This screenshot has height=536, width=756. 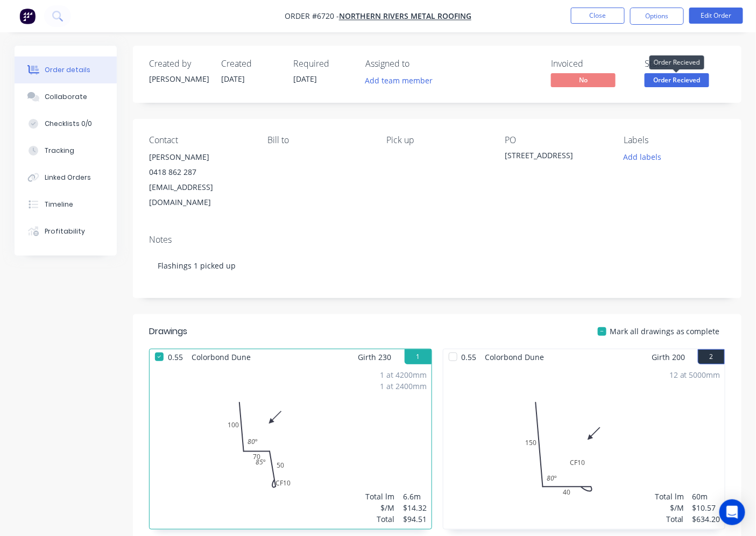 I want to click on button: Collaborate, so click(x=66, y=96).